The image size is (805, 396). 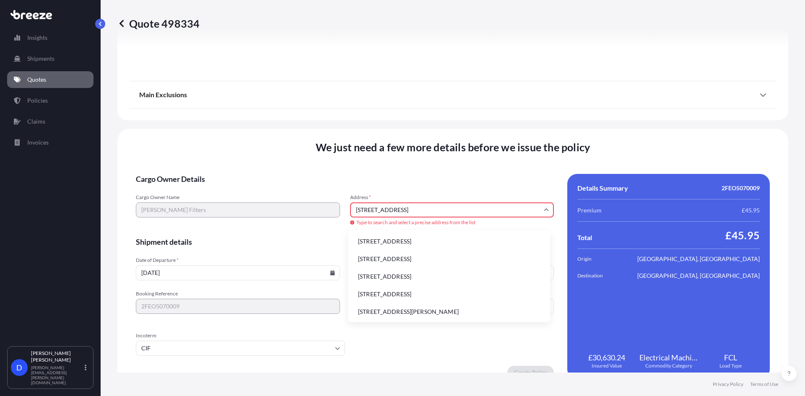 I want to click on a: Quotes, so click(x=50, y=80).